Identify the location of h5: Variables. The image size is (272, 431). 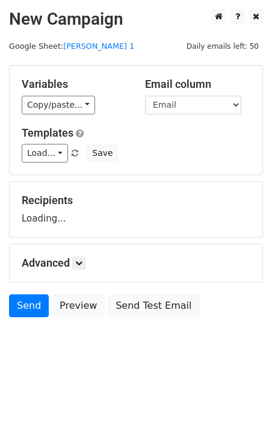
(74, 84).